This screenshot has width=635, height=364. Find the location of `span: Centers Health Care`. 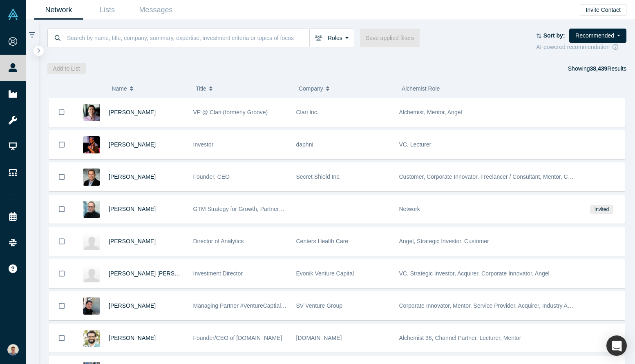

span: Centers Health Care is located at coordinates (322, 241).